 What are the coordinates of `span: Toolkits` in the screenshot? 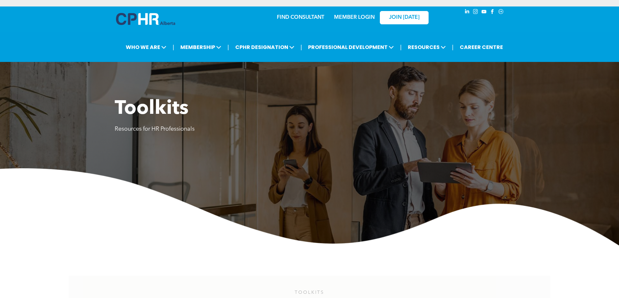 It's located at (151, 109).